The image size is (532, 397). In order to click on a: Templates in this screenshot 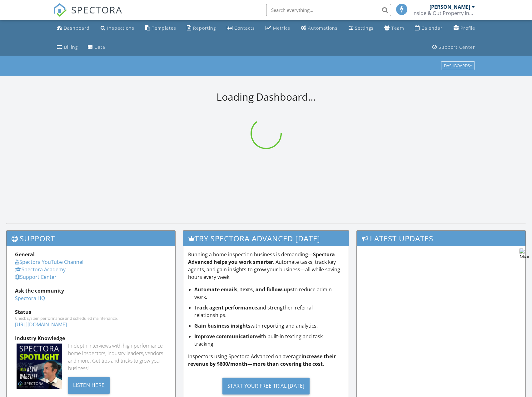, I will do `click(160, 28)`.